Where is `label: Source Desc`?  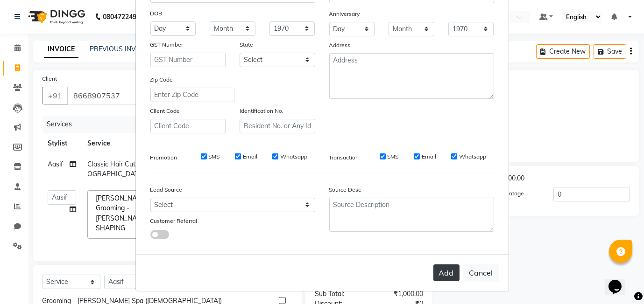
label: Source Desc is located at coordinates (345, 190).